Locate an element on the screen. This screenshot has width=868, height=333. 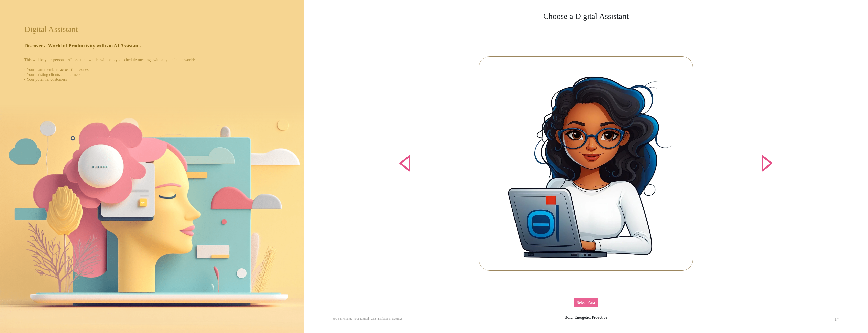
div: Bold, Energetic, Proactive is located at coordinates (586, 317).